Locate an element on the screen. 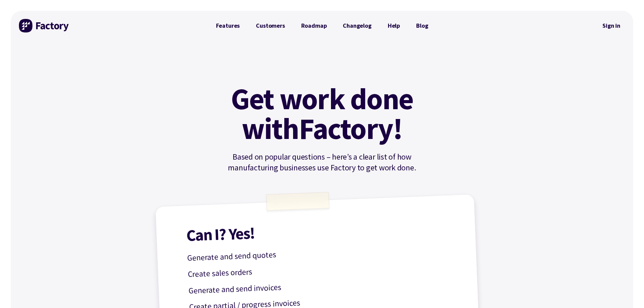  p: Create sales orders is located at coordinates (322, 269).